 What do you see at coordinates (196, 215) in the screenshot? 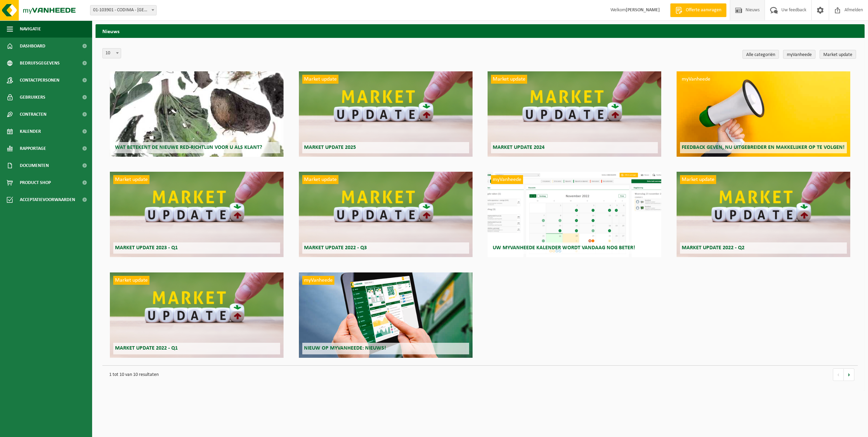
I see `a: Market update Market update 2023 - Q1` at bounding box center [196, 215].